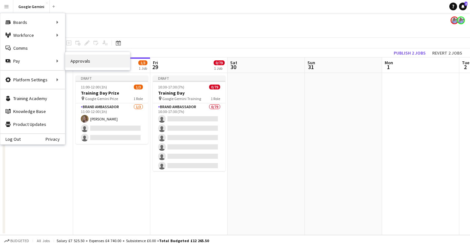  What do you see at coordinates (189, 123) in the screenshot?
I see `app-job-card: Draft10:30-17:30 (7h)0/79Training Day Google Gemini Training1 RoleBrand Ambassador0/7910:30-17:30...` at bounding box center [189, 123].